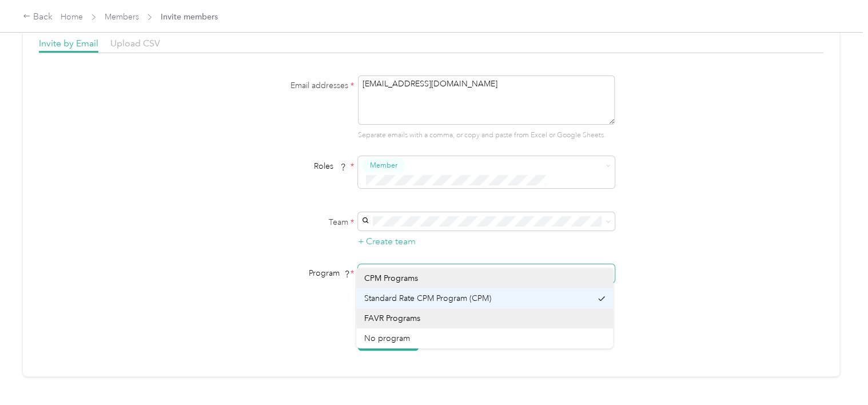 This screenshot has width=868, height=405. Describe the element at coordinates (135, 43) in the screenshot. I see `span: Upload CSV` at that location.